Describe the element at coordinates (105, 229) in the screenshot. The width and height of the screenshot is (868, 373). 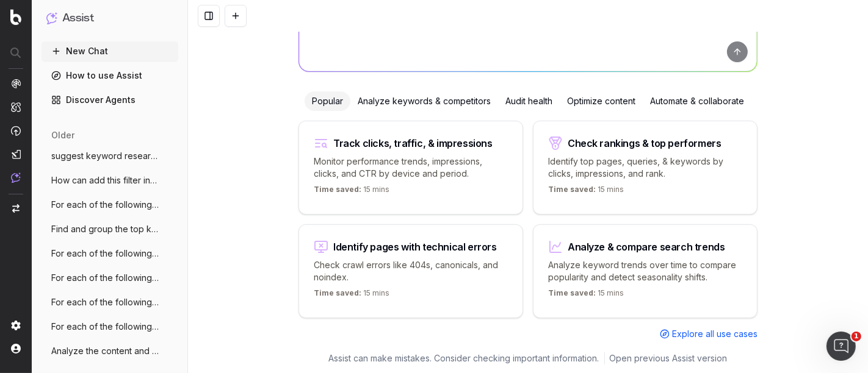
I see `span: Find and group the top keywords for "Her` at that location.